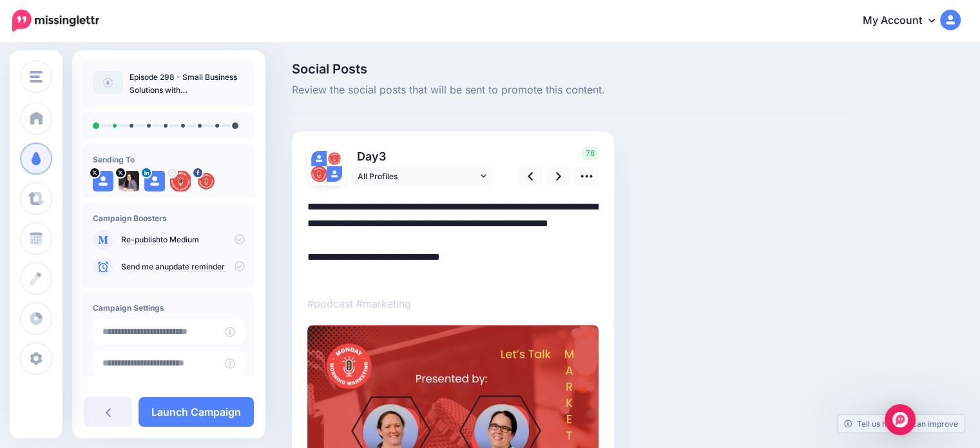  Describe the element at coordinates (183, 240) in the screenshot. I see `p: to Medium` at that location.